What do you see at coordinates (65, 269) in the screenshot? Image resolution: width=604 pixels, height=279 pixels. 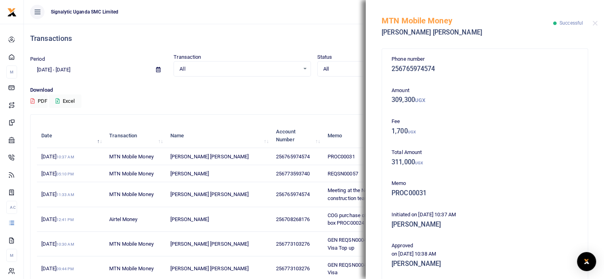 I see `small: 09:44 PM` at bounding box center [65, 269].